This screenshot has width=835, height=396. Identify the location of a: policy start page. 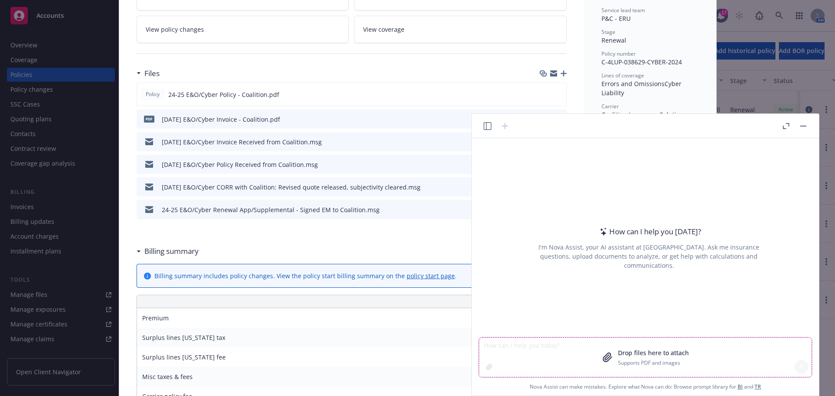
(431, 276).